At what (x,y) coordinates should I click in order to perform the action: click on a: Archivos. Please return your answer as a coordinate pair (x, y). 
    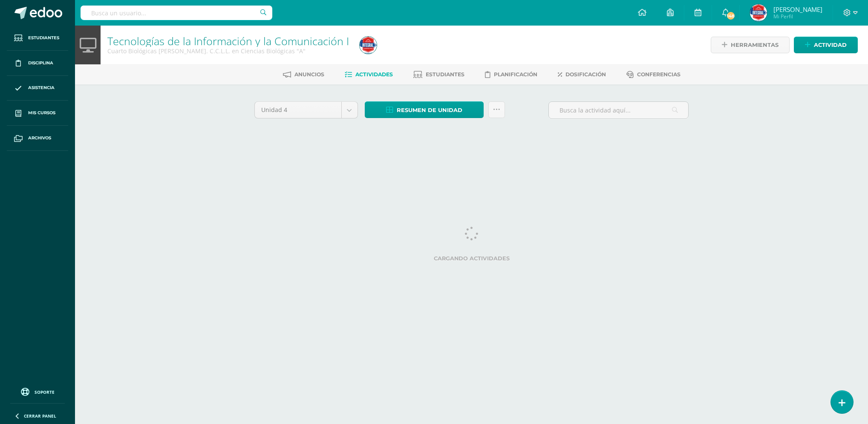
    Looking at the image, I should click on (37, 138).